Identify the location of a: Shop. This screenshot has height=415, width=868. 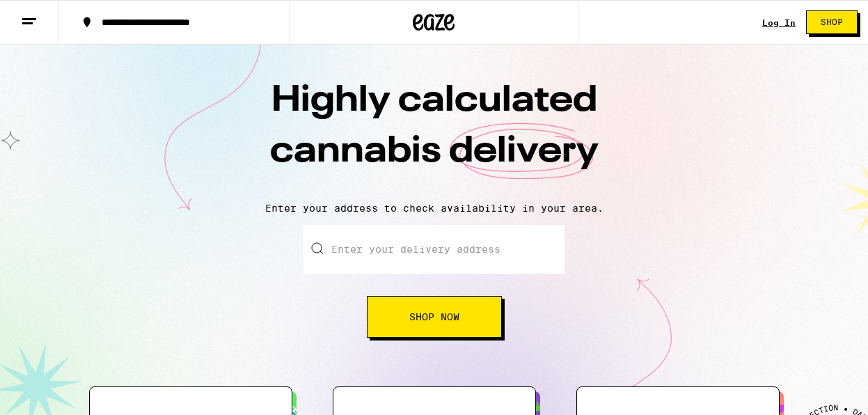
(832, 22).